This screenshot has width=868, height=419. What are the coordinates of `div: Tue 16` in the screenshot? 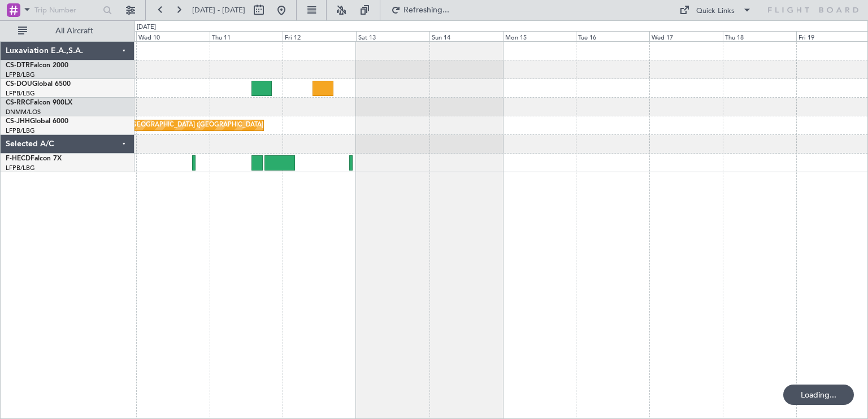 It's located at (613, 36).